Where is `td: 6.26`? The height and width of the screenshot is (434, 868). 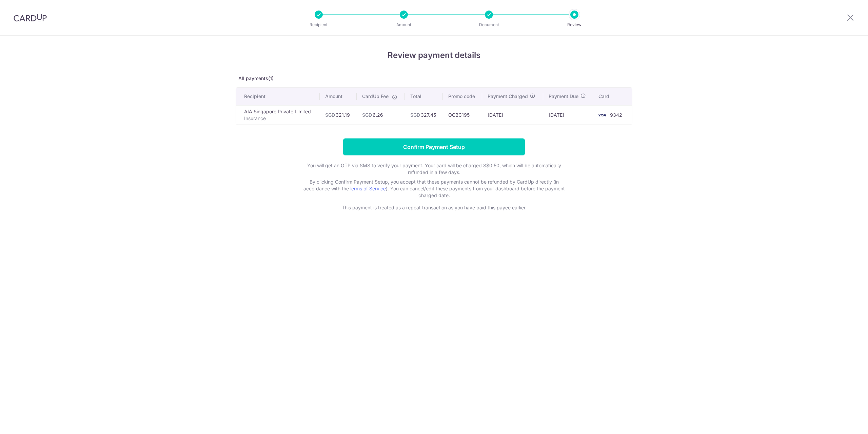
td: 6.26 is located at coordinates (381, 115).